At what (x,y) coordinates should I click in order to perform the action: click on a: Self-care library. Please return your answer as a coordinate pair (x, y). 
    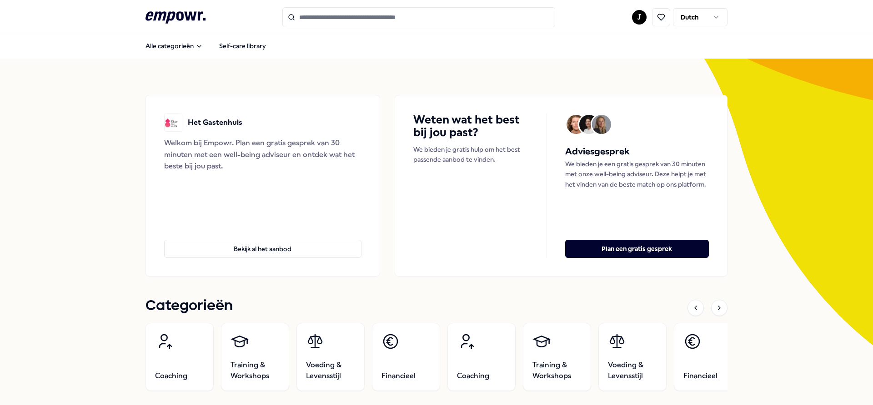
    Looking at the image, I should click on (242, 46).